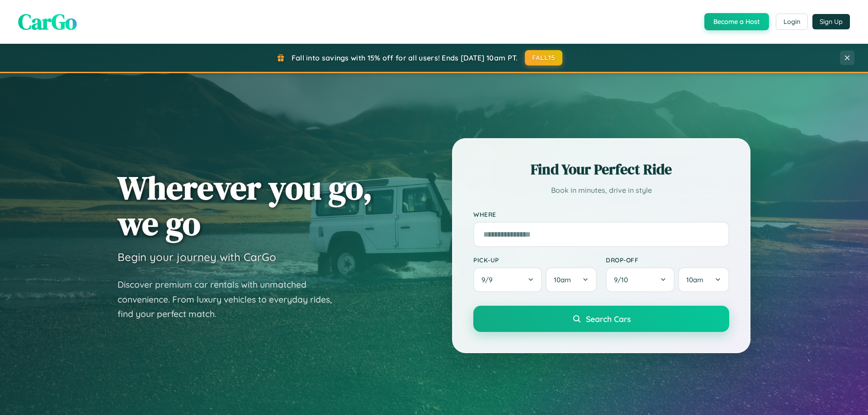 This screenshot has height=415, width=868. I want to click on p: Discover premium car rentals with unmatched convenience. From luxury vehicles to everyday rides, ..., so click(231, 300).